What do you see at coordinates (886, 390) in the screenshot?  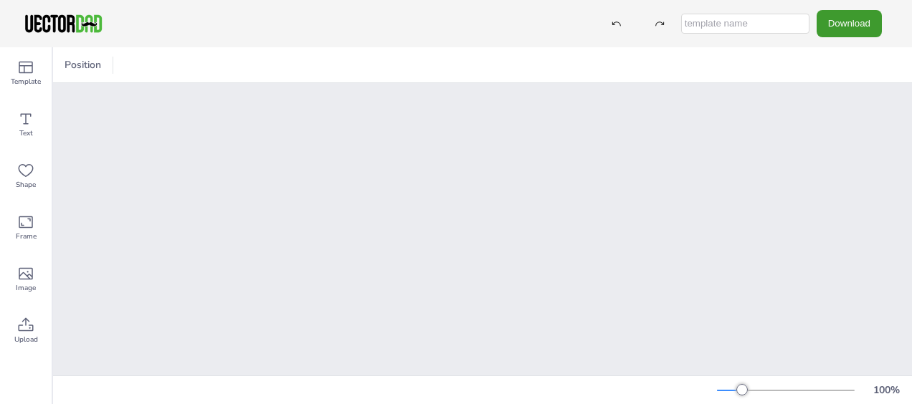 I see `div: 100 %` at bounding box center [886, 390].